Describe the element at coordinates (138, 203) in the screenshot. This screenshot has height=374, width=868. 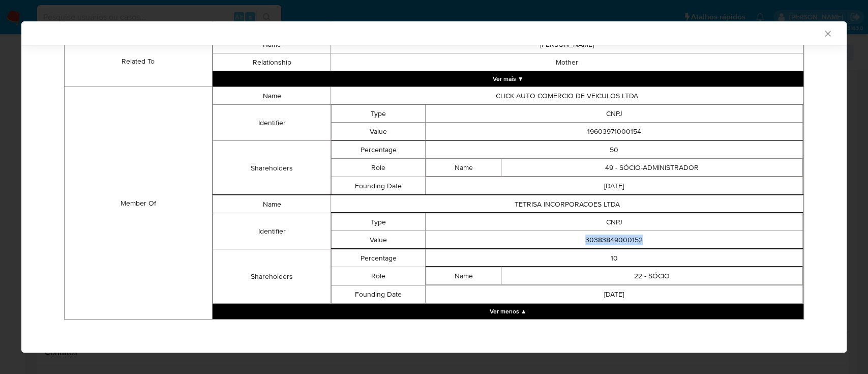
I see `td: Member Of` at that location.